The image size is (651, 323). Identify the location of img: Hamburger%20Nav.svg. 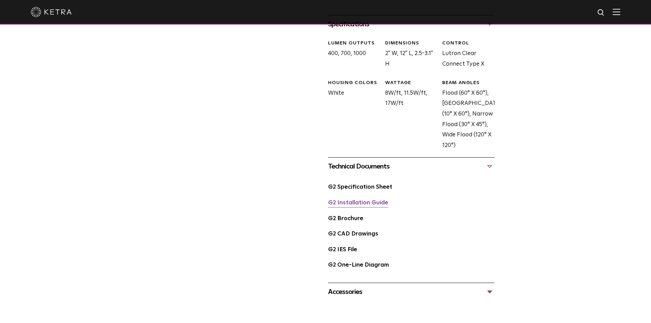
(617, 12).